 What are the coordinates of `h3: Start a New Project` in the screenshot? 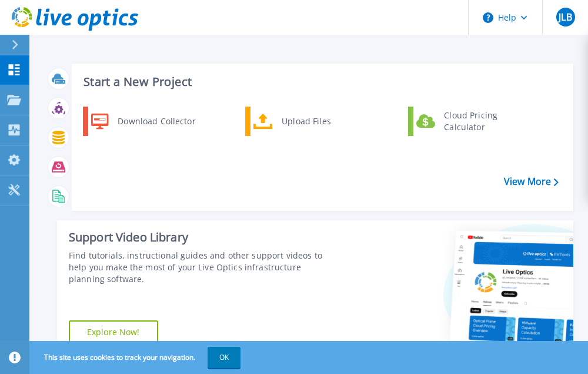 It's located at (321, 82).